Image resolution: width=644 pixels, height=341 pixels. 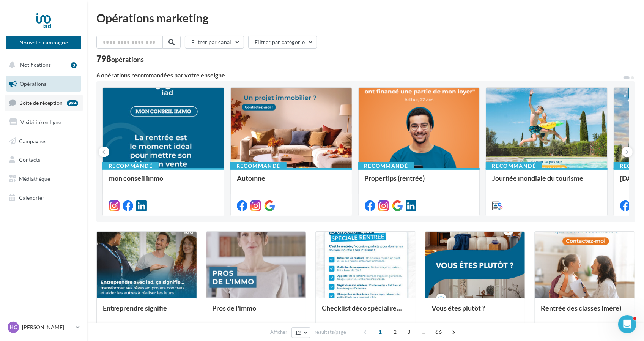 I want to click on div: Checklist déco spécial rentrée, so click(x=365, y=312).